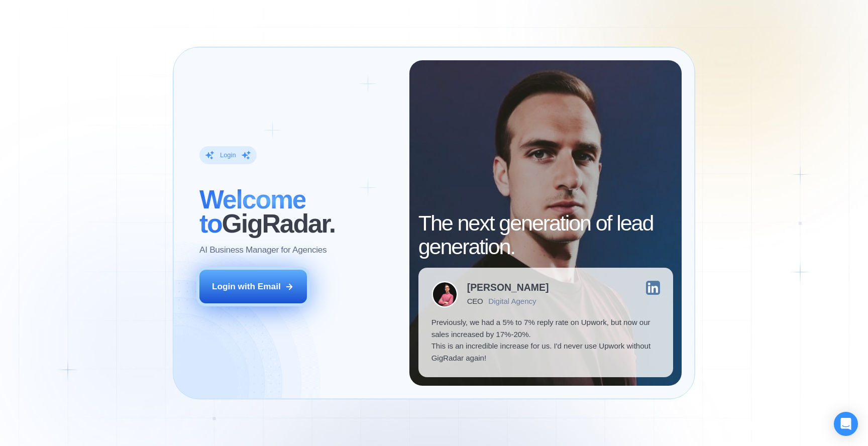 The width and height of the screenshot is (868, 446). I want to click on div: CEO, so click(475, 301).